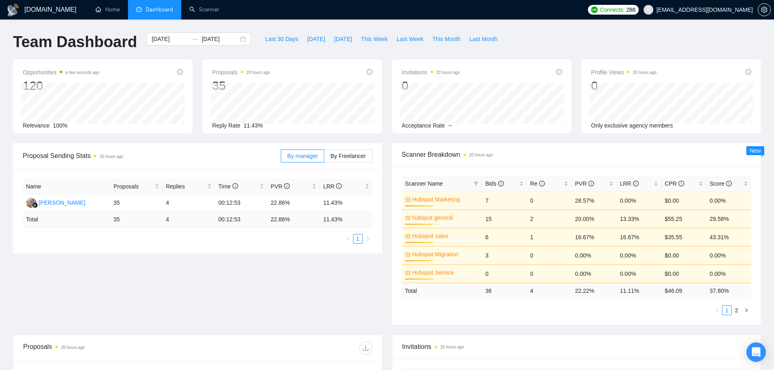 The width and height of the screenshot is (774, 370). I want to click on span: Last 30 Days, so click(282, 39).